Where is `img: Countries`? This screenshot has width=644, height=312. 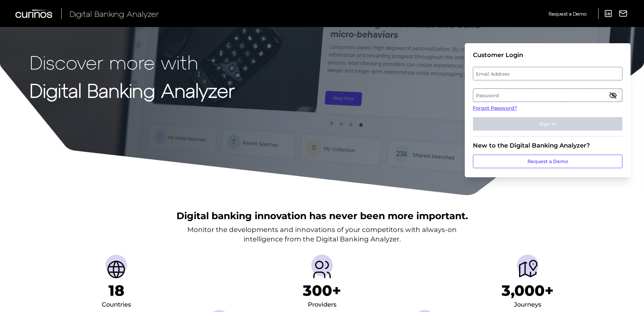 img: Countries is located at coordinates (117, 269).